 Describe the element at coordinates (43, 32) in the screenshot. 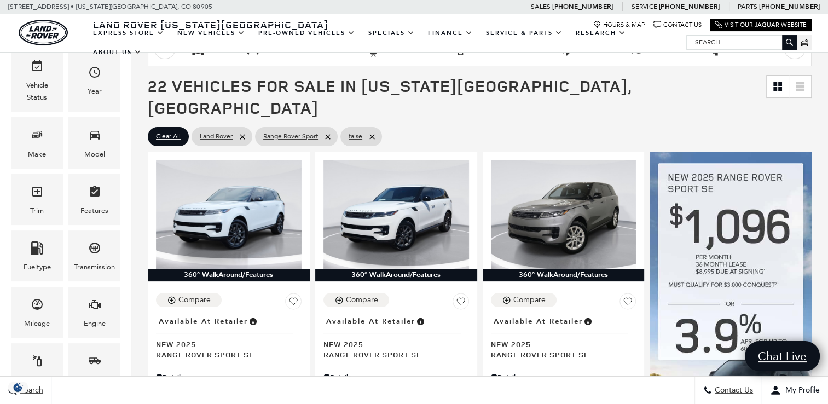

I see `a: land-rover` at that location.